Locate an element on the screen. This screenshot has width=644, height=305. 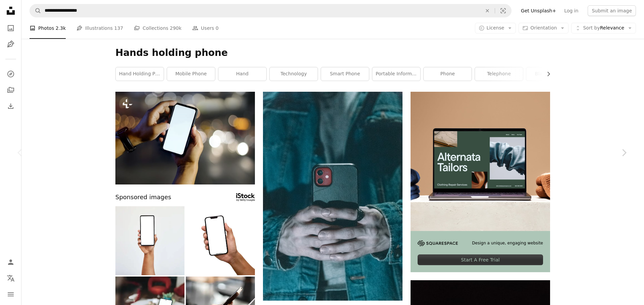
a: smart phone is located at coordinates (345, 74).